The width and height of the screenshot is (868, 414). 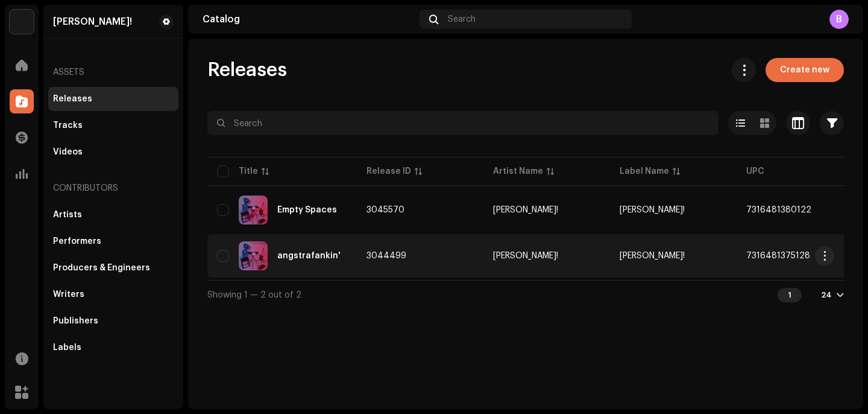 What do you see at coordinates (518, 172) in the screenshot?
I see `div: Artist Name` at bounding box center [518, 172].